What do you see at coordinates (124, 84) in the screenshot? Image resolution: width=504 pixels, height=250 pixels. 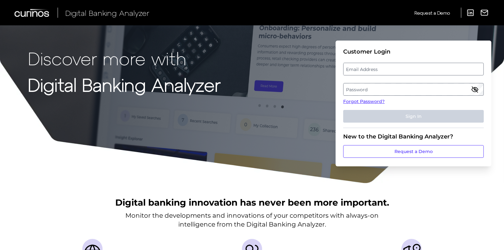 I see `strong: Digital Banking Analyzer` at bounding box center [124, 84].